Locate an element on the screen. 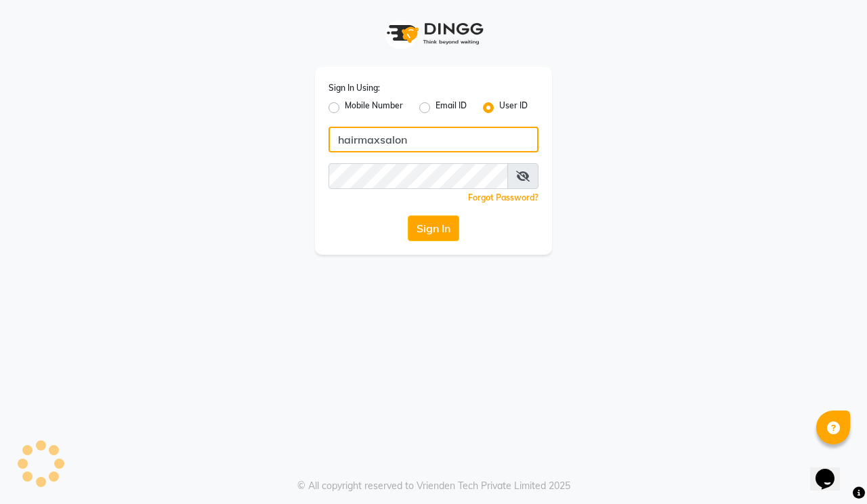 The height and width of the screenshot is (504, 867). button: Sign In is located at coordinates (434, 228).